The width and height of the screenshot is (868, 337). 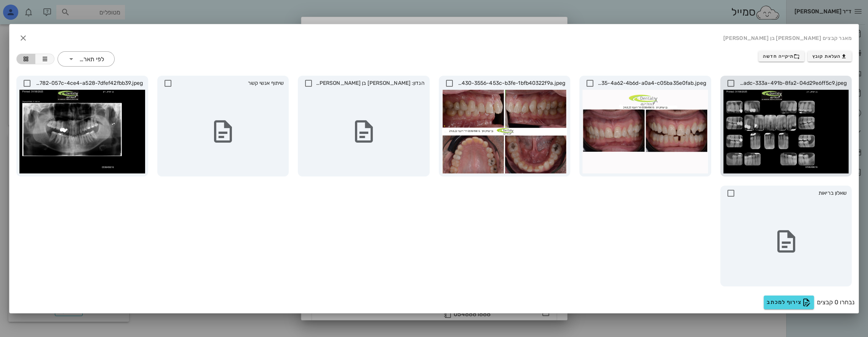 I want to click on span: תיקייה חדשה, so click(x=781, y=57).